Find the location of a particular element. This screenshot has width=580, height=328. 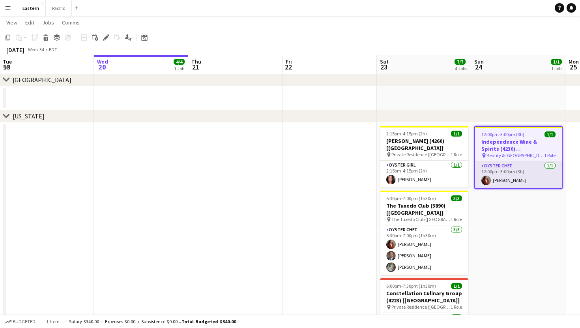

span: 6:00pm-7:30pm (1h30m) is located at coordinates (411, 286).